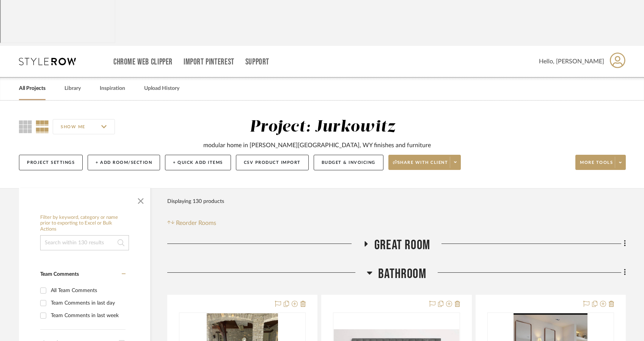 The height and width of the screenshot is (341, 644). What do you see at coordinates (87, 315) in the screenshot?
I see `div: Team Comments in last week` at bounding box center [87, 315].